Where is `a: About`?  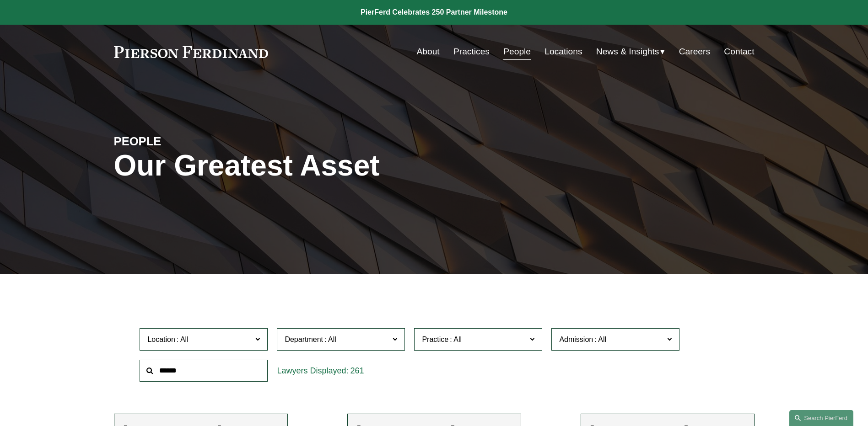 a: About is located at coordinates (428, 52).